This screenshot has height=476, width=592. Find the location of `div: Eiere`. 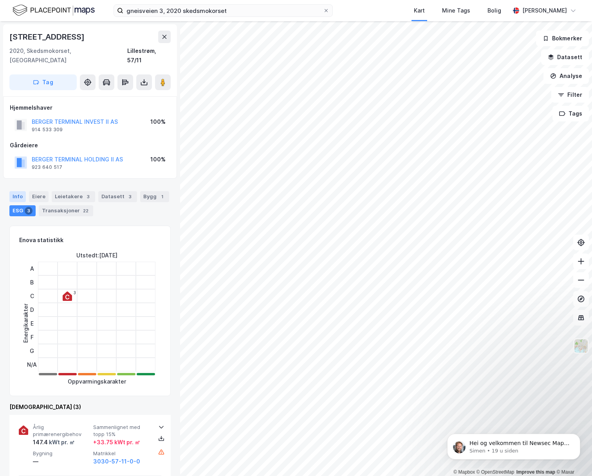

div: Eiere is located at coordinates (39, 197).